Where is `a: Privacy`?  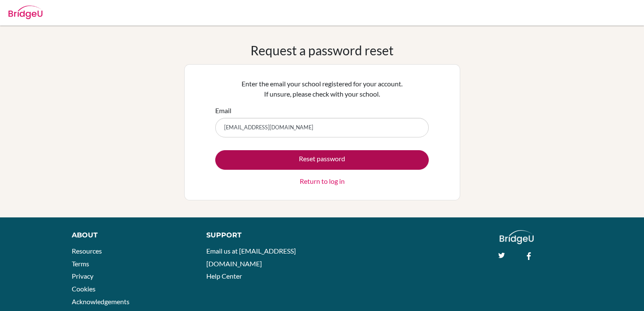 a: Privacy is located at coordinates (82, 276).